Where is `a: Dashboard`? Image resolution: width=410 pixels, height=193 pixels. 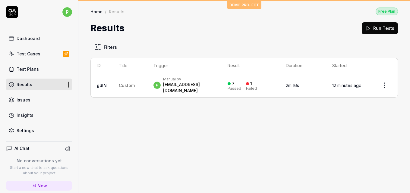
a: Dashboard is located at coordinates (39, 38).